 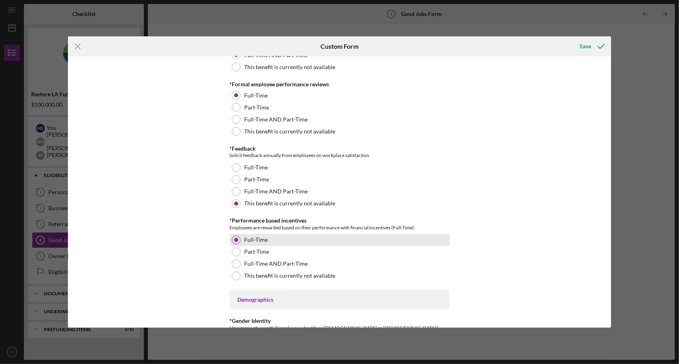 I want to click on div: Employees are rewarded based on their performance with financial incentives (Full-Time), so click(x=340, y=228).